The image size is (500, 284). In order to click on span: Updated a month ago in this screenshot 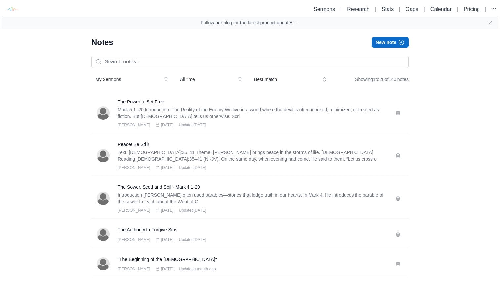, I will do `click(197, 269)`.